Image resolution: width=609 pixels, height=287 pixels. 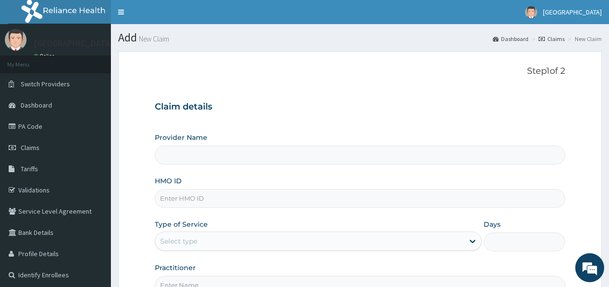 I want to click on span: Switch Providers, so click(x=45, y=84).